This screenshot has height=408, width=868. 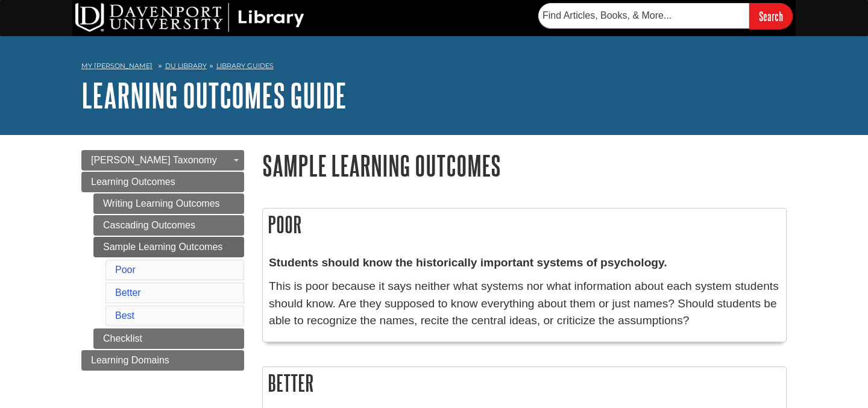 What do you see at coordinates (130, 359) in the screenshot?
I see `span: Learning Domains` at bounding box center [130, 359].